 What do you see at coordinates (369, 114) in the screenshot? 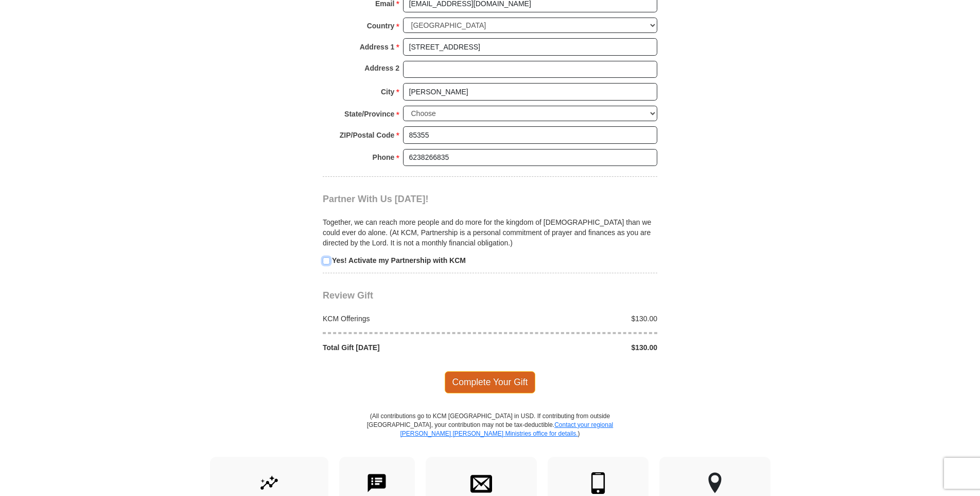
I see `strong: State/Province` at bounding box center [369, 114].